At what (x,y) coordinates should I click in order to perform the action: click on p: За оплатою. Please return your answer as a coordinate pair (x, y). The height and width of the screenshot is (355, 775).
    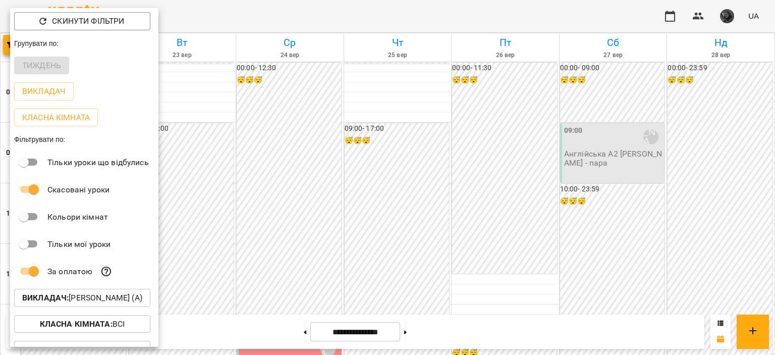
    Looking at the image, I should click on (70, 272).